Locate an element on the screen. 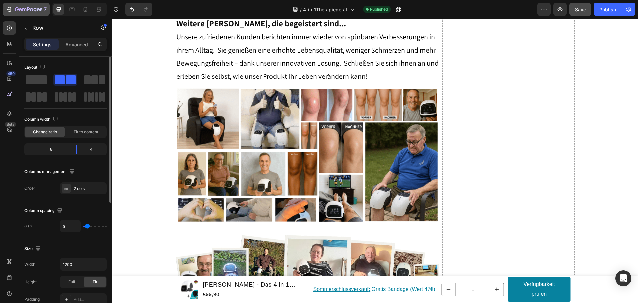 This screenshot has height=303, width=638. p: 7 is located at coordinates (45, 9).